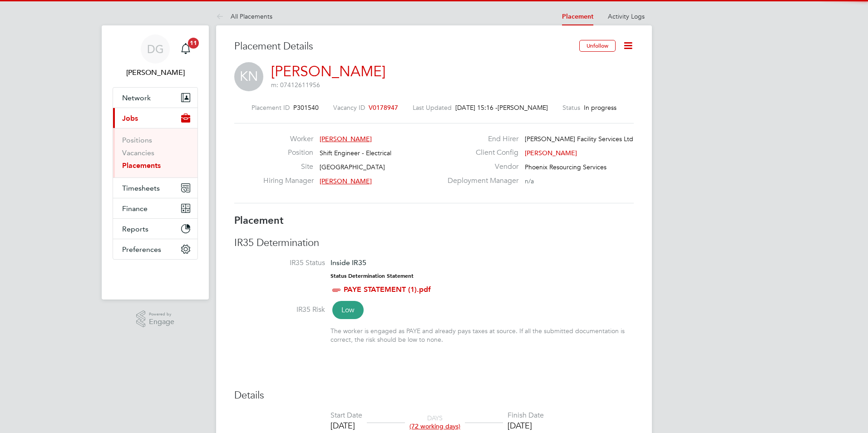  Describe the element at coordinates (387, 290) in the screenshot. I see `a: PAYE STATEMENT (1).pdf` at that location.